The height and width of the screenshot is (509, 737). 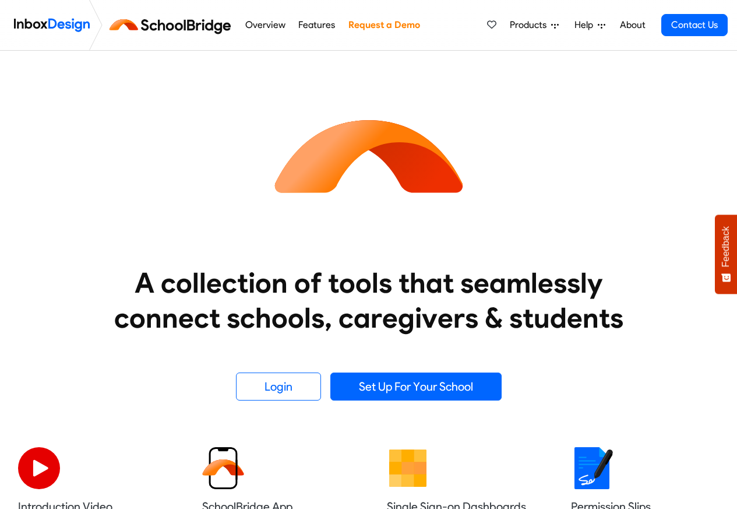 What do you see at coordinates (279, 387) in the screenshot?
I see `a: Login` at bounding box center [279, 387].